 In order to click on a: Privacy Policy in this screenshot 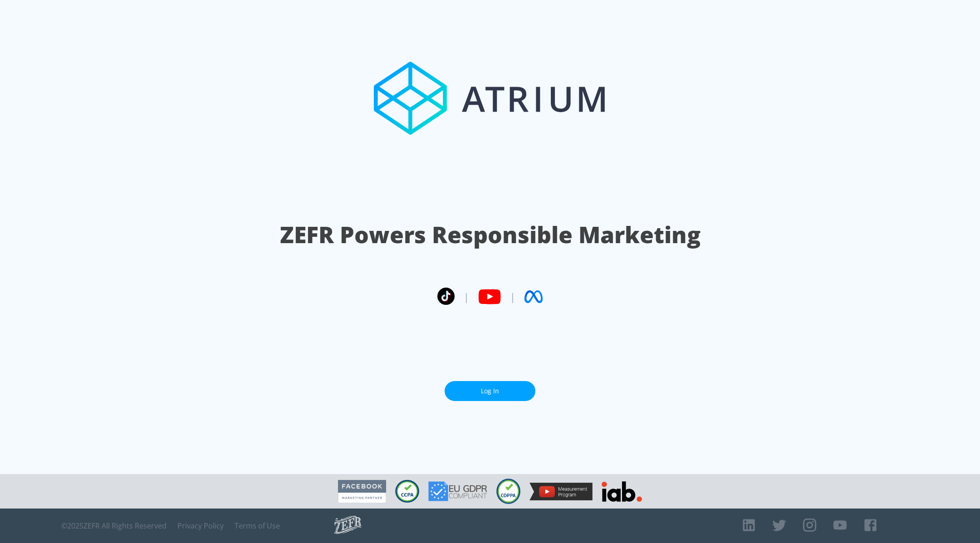, I will do `click(200, 526)`.